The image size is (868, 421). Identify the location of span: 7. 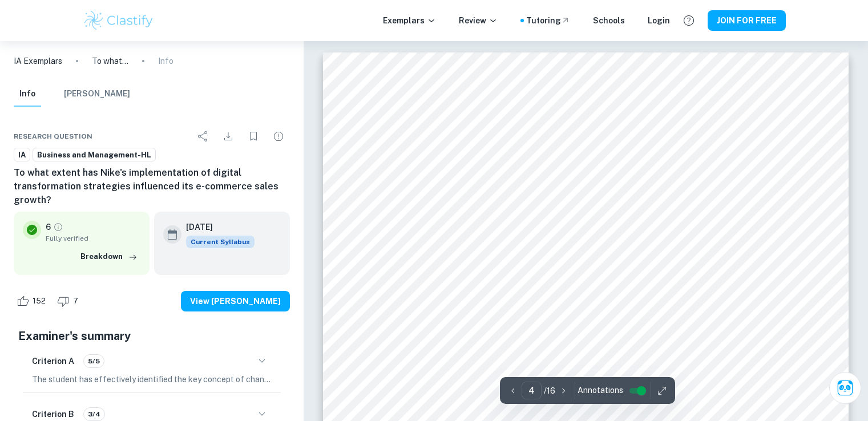
(75, 301).